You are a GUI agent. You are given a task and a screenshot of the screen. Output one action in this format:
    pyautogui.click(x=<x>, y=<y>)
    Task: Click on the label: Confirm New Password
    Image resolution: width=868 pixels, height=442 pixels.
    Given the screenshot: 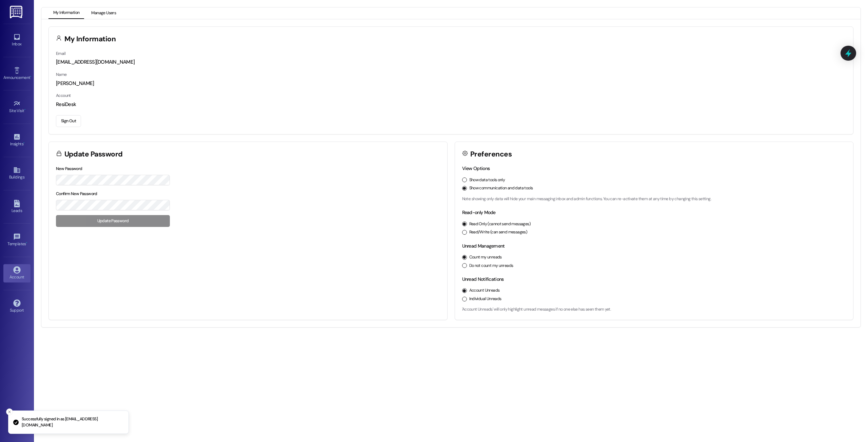 What is the action you would take?
    pyautogui.click(x=76, y=194)
    